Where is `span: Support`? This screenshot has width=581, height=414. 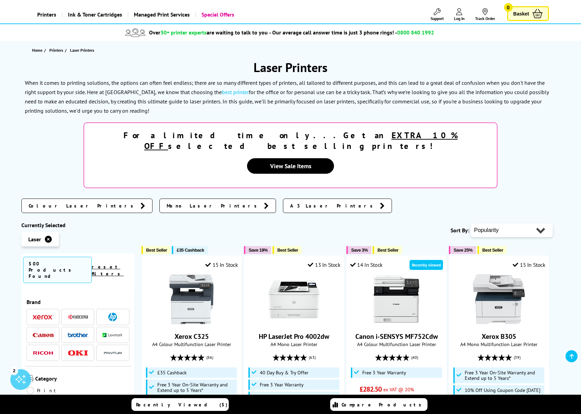 span: Support is located at coordinates (437, 18).